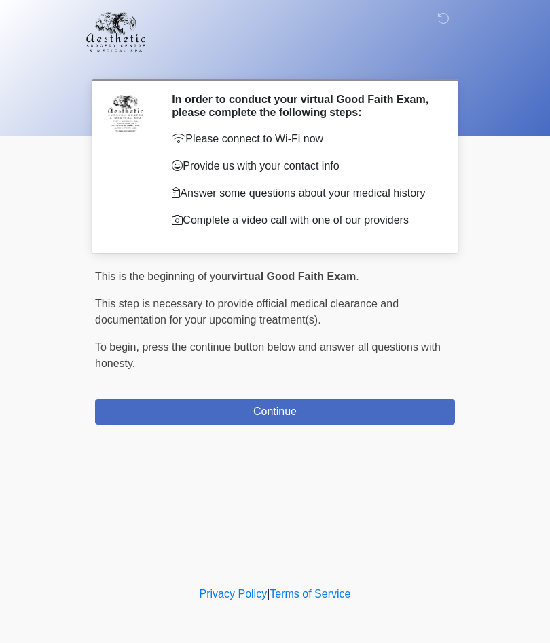  Describe the element at coordinates (126, 113) in the screenshot. I see `img: Agent Avatar` at that location.